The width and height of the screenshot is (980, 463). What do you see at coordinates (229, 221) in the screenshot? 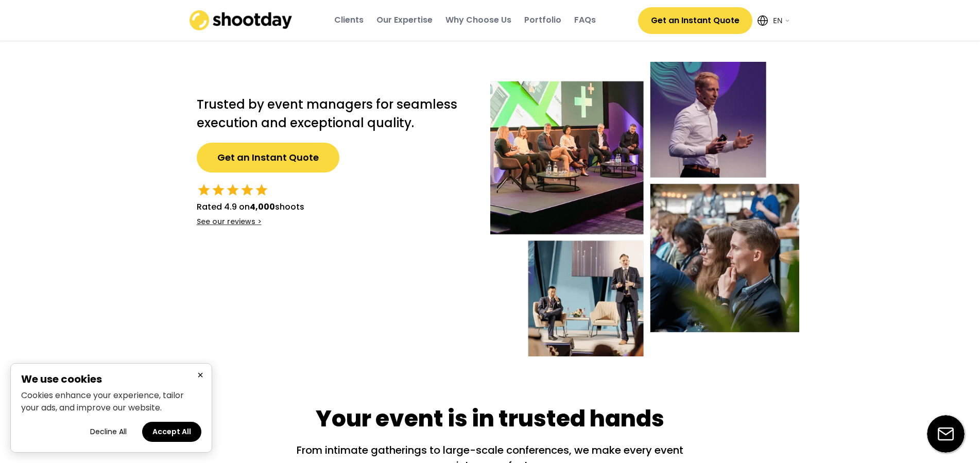
I see `div: See our reviews >` at bounding box center [229, 221].